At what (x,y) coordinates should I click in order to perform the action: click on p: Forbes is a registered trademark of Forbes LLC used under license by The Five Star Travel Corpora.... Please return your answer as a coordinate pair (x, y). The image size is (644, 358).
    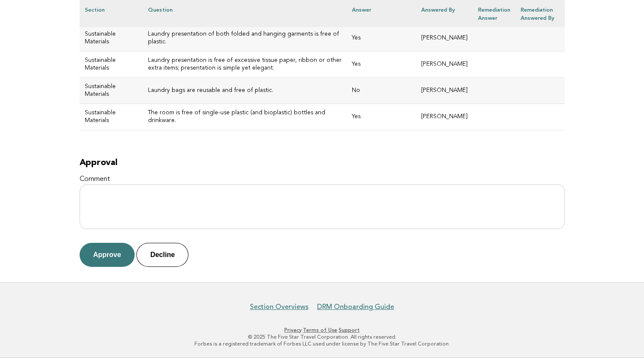
    Looking at the image, I should click on (322, 344).